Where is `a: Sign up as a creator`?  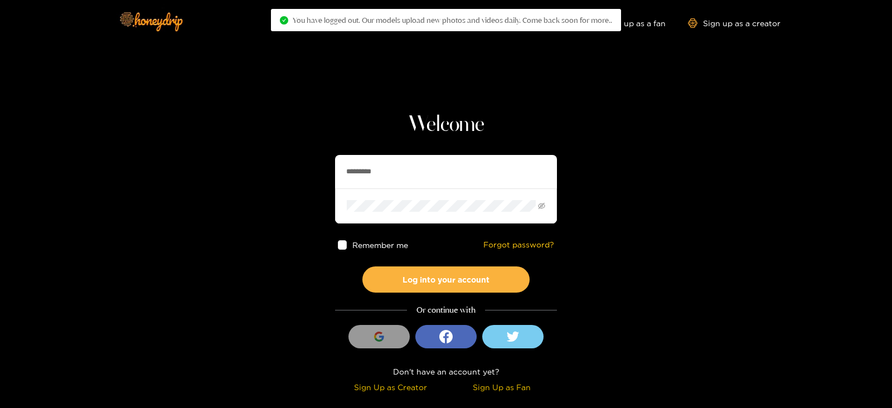
a: Sign up as a creator is located at coordinates (734, 23).